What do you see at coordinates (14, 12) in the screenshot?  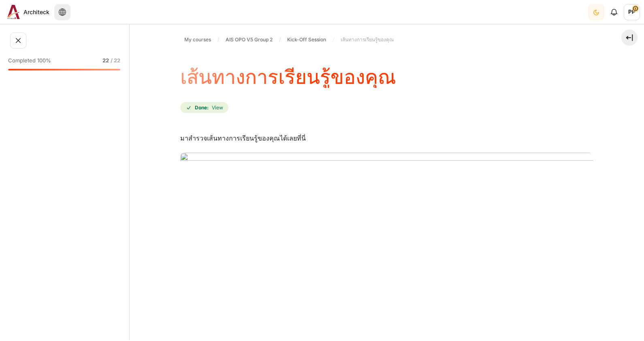 I see `img: Architeck` at bounding box center [14, 12].